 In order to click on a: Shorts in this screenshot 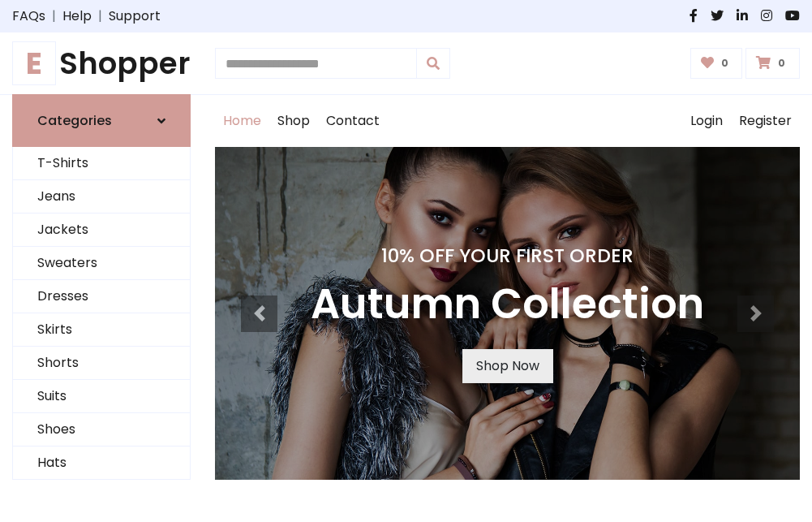, I will do `click(101, 363)`.